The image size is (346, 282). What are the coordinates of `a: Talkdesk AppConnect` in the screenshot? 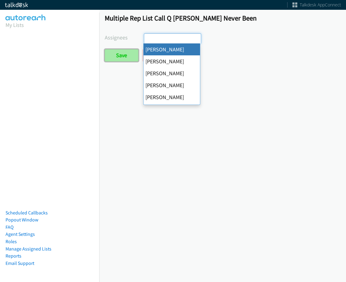 It's located at (316, 5).